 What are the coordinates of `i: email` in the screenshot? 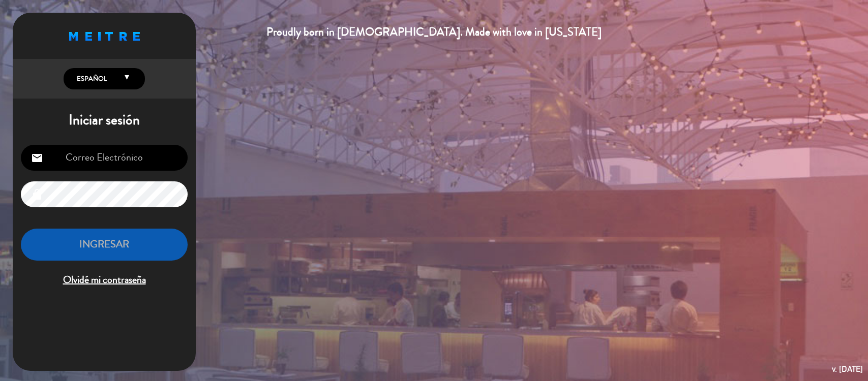 It's located at (37, 158).